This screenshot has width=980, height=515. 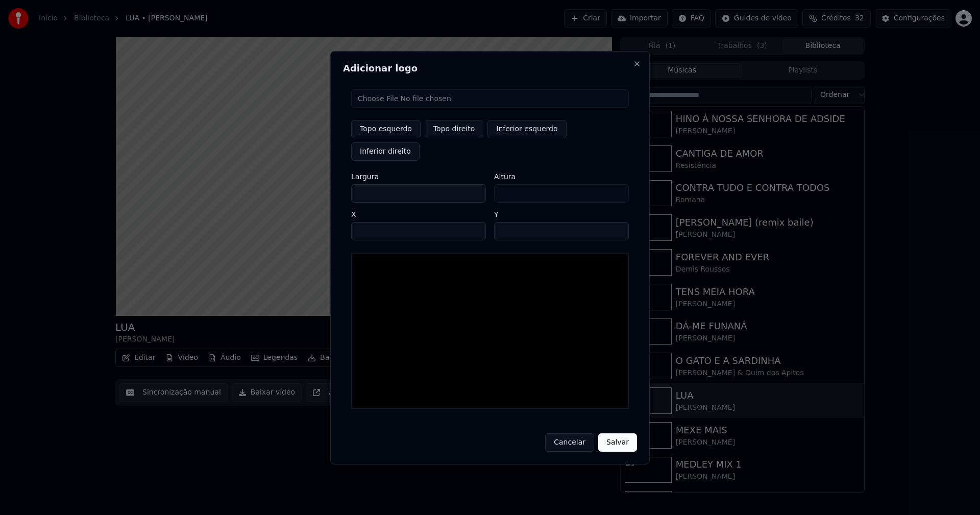 What do you see at coordinates (385, 151) in the screenshot?
I see `button: Inferior direito` at bounding box center [385, 151].